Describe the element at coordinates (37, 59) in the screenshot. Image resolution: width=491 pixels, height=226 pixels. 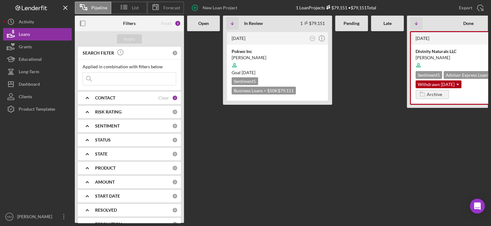
I see `button: Educational` at that location.